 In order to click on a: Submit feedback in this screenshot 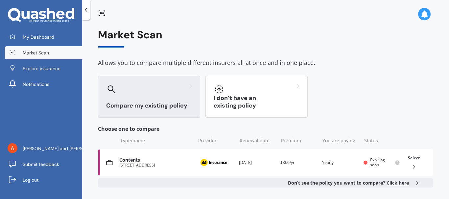, I will do `click(43, 165)`.